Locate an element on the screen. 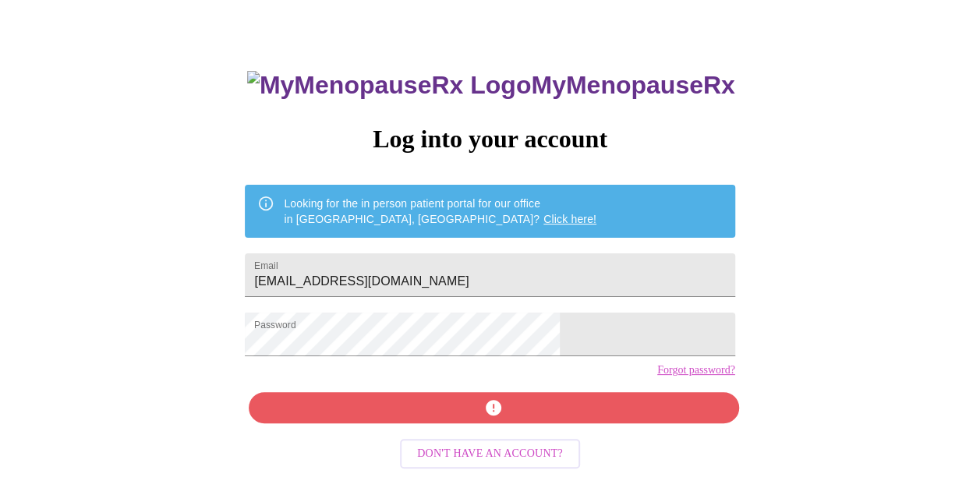  a: Click here! is located at coordinates (570, 219).